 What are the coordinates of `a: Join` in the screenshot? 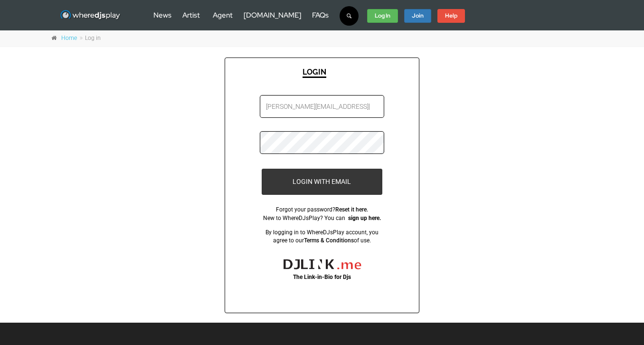 It's located at (418, 16).